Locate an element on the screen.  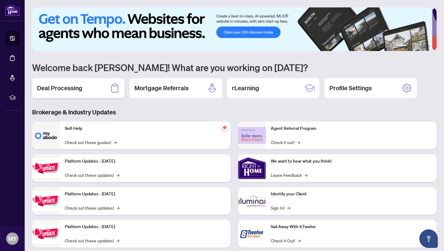
button: 4 is located at coordinates (420, 46).